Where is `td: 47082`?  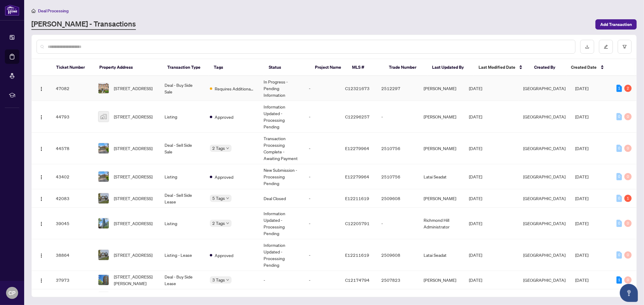 td: 47082 is located at coordinates (72, 88).